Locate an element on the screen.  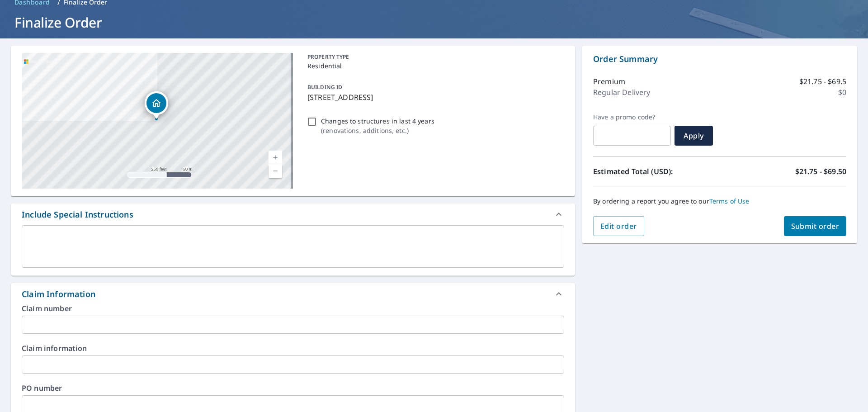
p: By ordering a report you agree to our is located at coordinates (720, 201).